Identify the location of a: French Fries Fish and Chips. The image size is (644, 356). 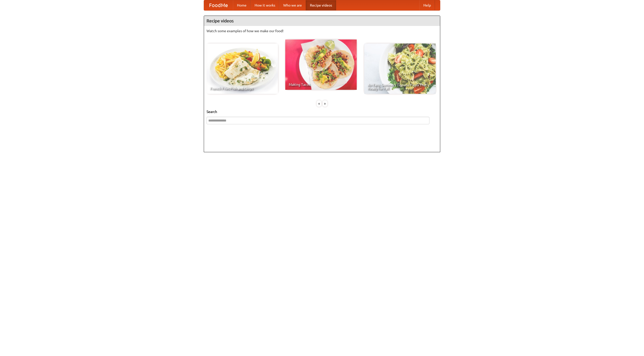
(242, 69).